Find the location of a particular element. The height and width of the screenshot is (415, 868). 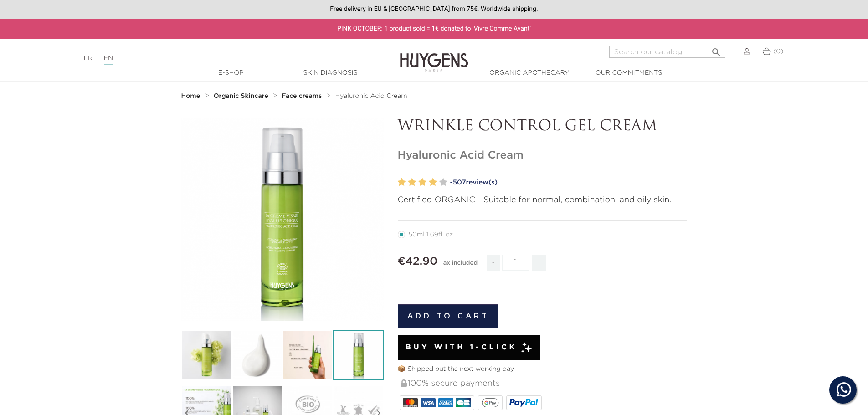

label: 1 is located at coordinates (402, 182).